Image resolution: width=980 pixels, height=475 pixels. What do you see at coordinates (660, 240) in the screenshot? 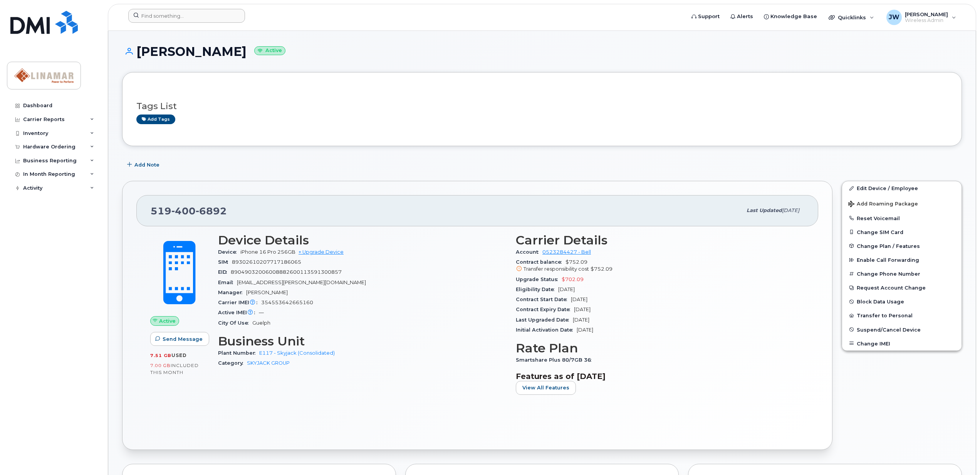
I see `h3: Carrier Details` at bounding box center [660, 240].